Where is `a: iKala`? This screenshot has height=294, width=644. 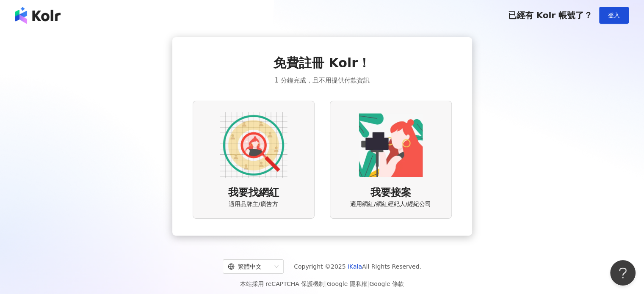
a: iKala is located at coordinates (355, 266).